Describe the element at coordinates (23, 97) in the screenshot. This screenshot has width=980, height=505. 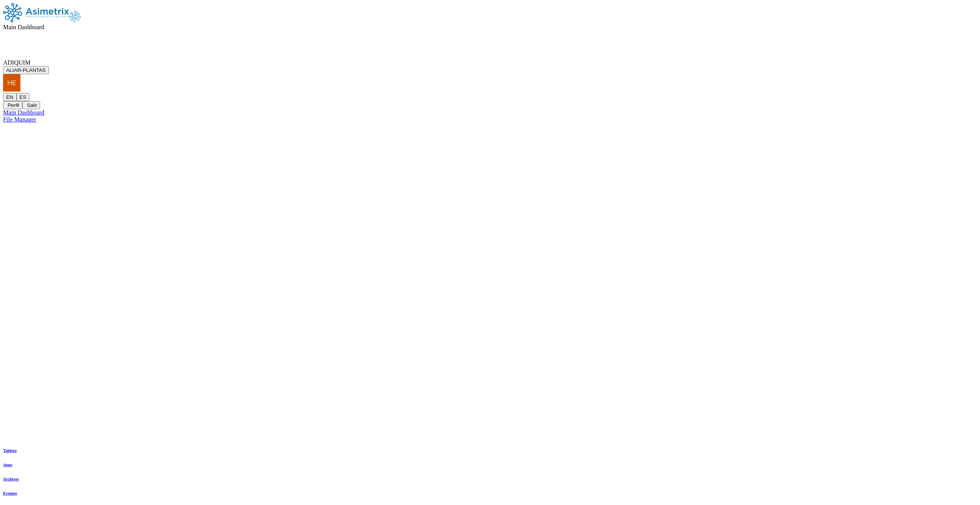
I see `button: ES` at that location.